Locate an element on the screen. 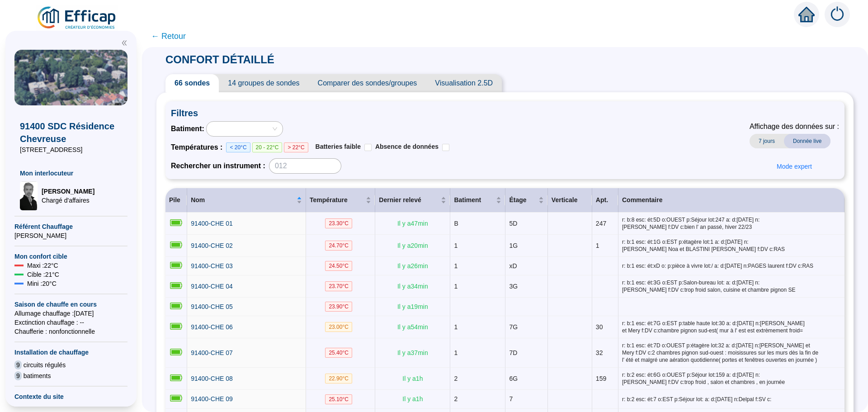 This screenshot has height=412, width=868. a: 91400-CHE 05 is located at coordinates (212, 306).